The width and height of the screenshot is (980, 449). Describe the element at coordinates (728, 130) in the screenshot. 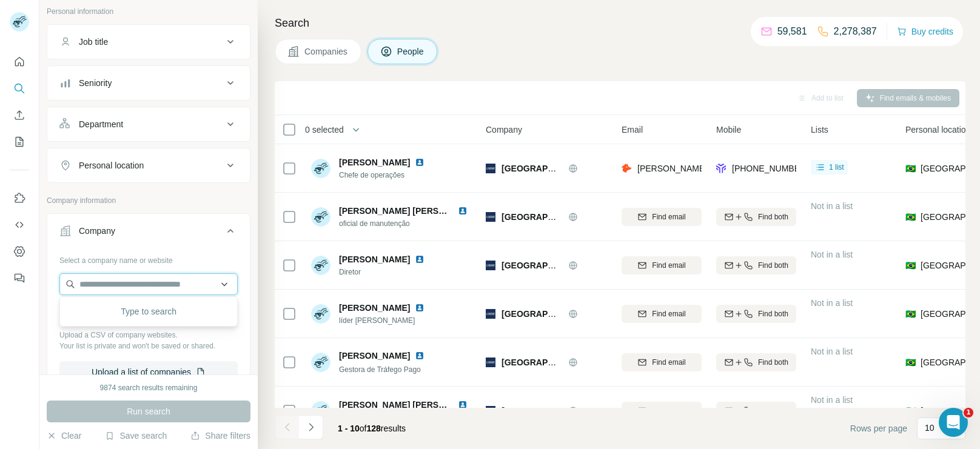

I see `span: Mobile` at that location.